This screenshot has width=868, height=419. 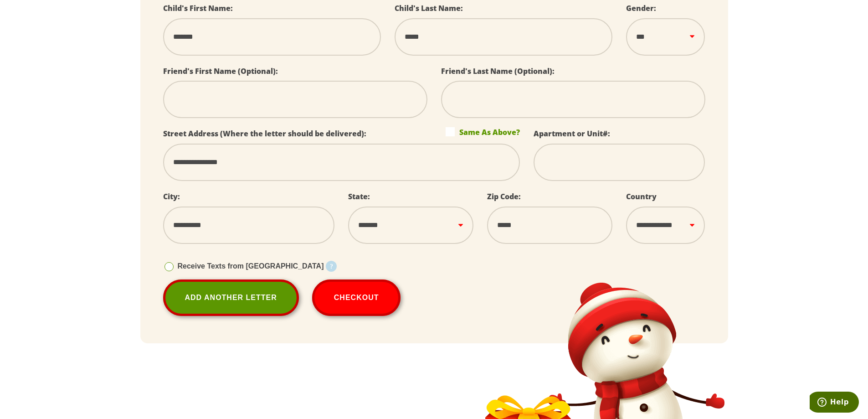 What do you see at coordinates (198, 8) in the screenshot?
I see `label: Child's First Name:` at bounding box center [198, 8].